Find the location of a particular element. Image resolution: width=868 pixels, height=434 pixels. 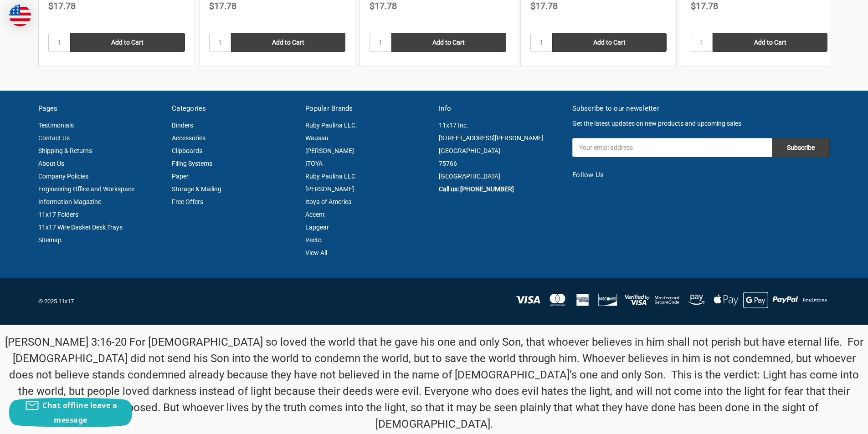

input: Your email address is located at coordinates (672, 148).